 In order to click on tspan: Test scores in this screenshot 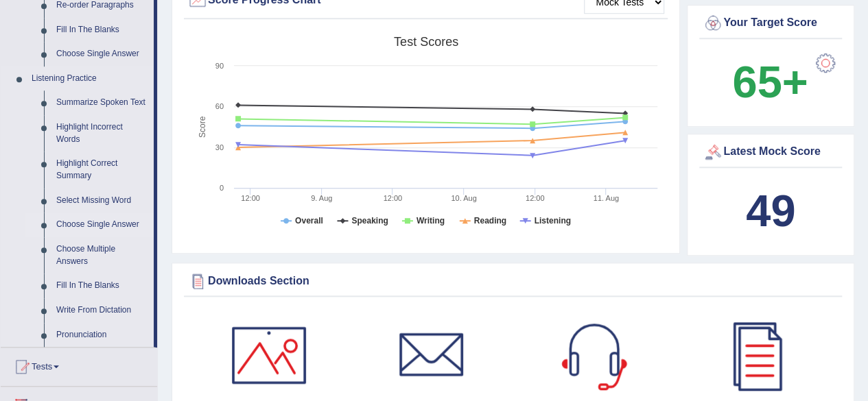, I will do `click(426, 42)`.